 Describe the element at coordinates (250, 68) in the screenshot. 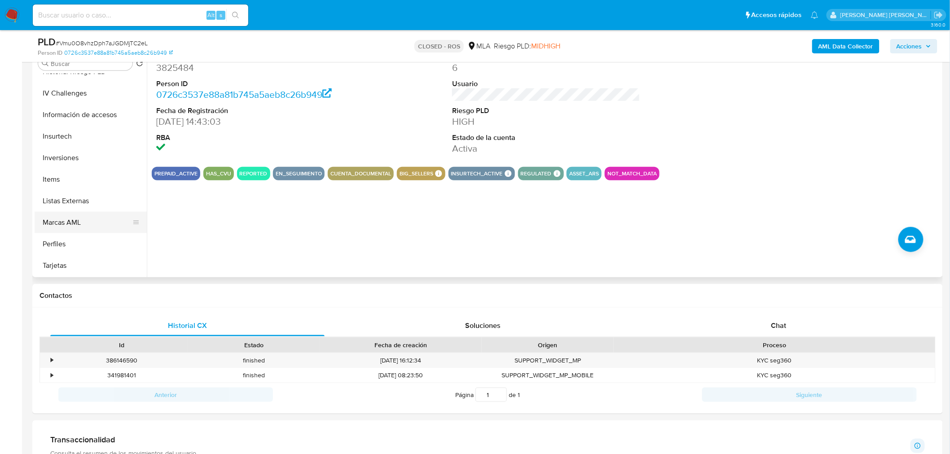

I see `dd: 3825484` at that location.